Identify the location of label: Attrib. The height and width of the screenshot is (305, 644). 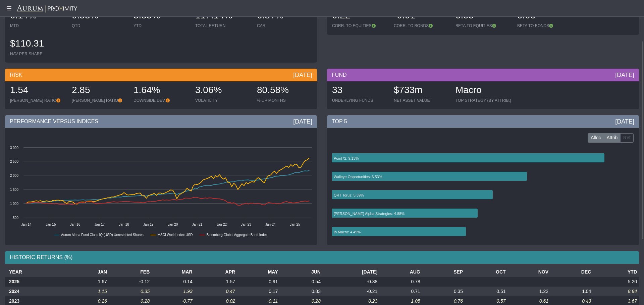
(612, 138).